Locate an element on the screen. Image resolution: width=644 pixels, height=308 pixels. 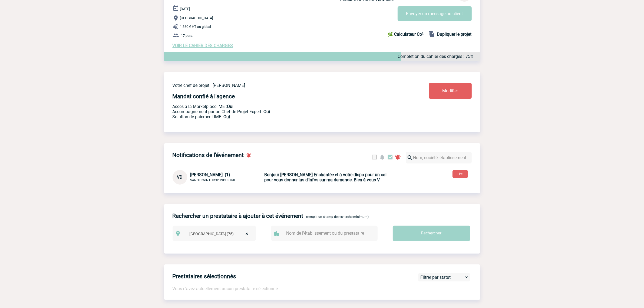
b: 🌿 Calculateur Co² is located at coordinates (406, 34).